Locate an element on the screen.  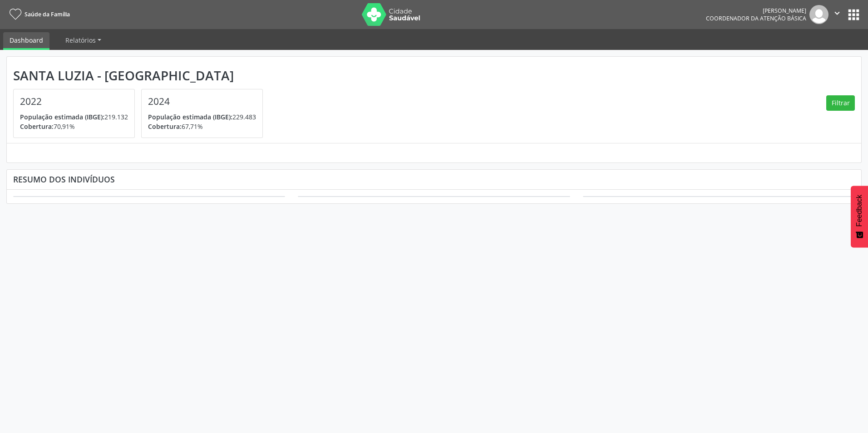
img: img is located at coordinates (819, 14).